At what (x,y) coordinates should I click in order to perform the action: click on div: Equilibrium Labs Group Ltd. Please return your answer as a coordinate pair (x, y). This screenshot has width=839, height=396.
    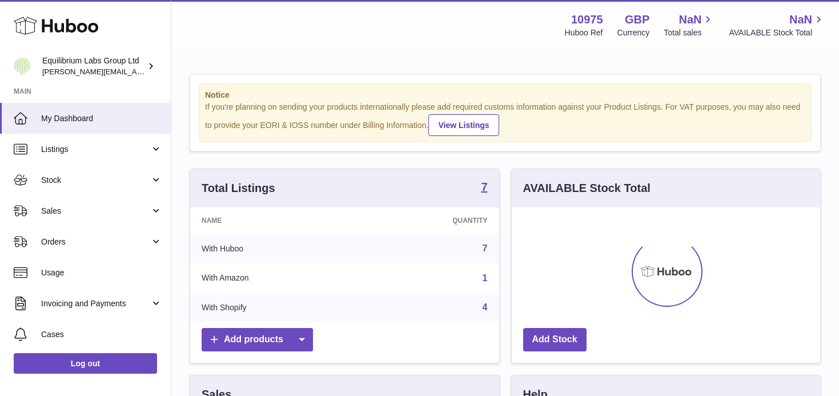
    Looking at the image, I should click on (94, 66).